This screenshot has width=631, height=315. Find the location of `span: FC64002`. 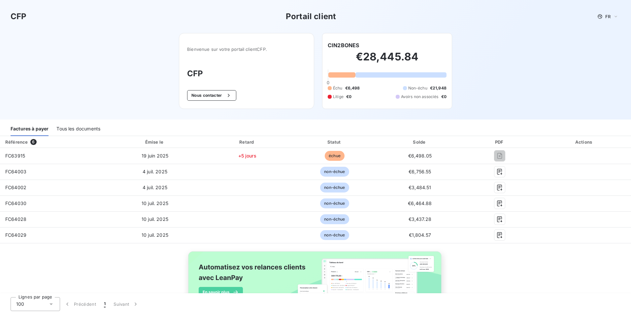

span: FC64002 is located at coordinates (16, 187).